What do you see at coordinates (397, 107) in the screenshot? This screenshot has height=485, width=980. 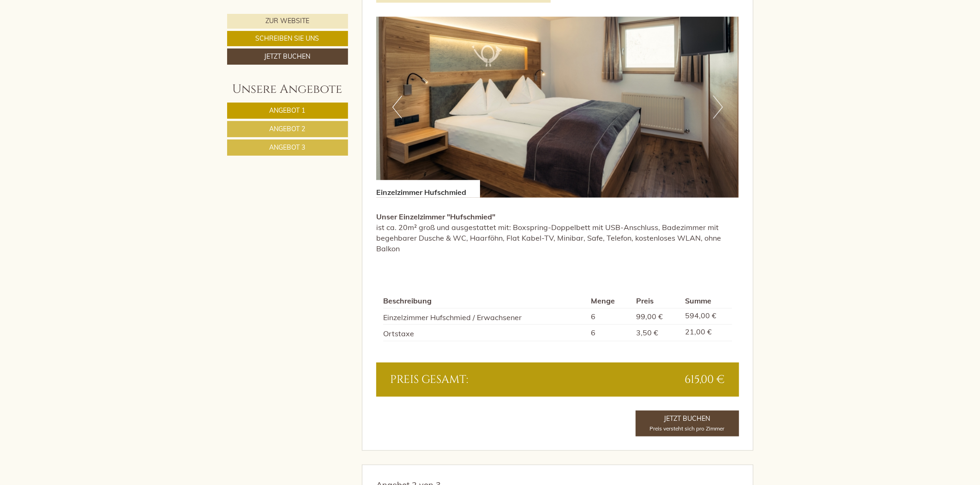 I see `button: Previous` at bounding box center [397, 107].